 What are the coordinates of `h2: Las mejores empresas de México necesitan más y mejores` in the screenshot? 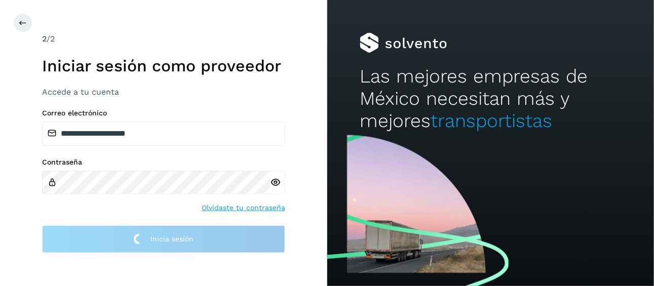 It's located at (490, 99).